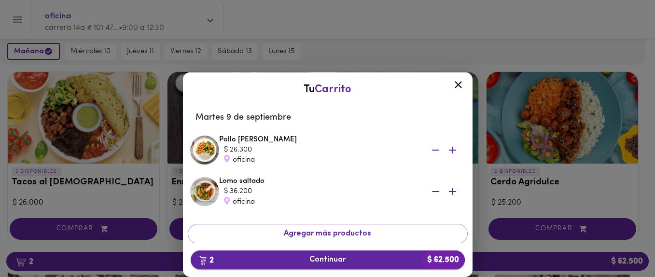 The image size is (655, 277). What do you see at coordinates (328, 259) in the screenshot?
I see `button: 2Continuar$ 62.500` at bounding box center [328, 259].